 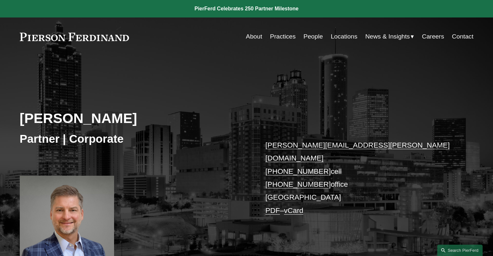 What do you see at coordinates (283, 37) in the screenshot?
I see `a: Practices` at bounding box center [283, 37].